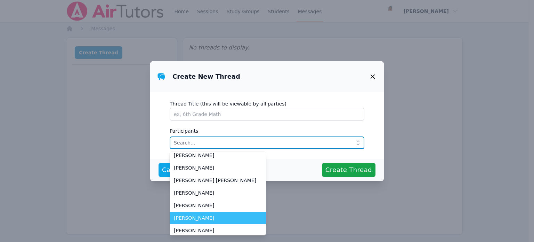 The height and width of the screenshot is (242, 534). What do you see at coordinates (206, 76) in the screenshot?
I see `h3: Create New Thread` at bounding box center [206, 76].